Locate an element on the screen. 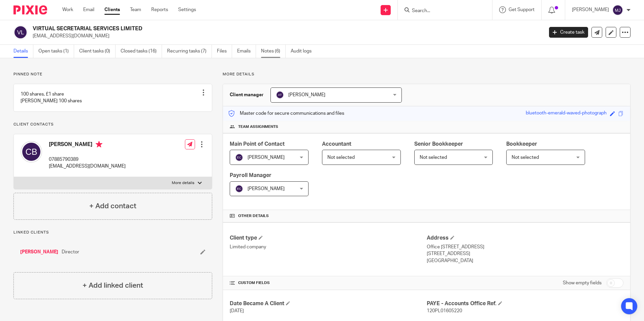 This screenshot has height=321, width=644. p: Limited company is located at coordinates (328, 247).